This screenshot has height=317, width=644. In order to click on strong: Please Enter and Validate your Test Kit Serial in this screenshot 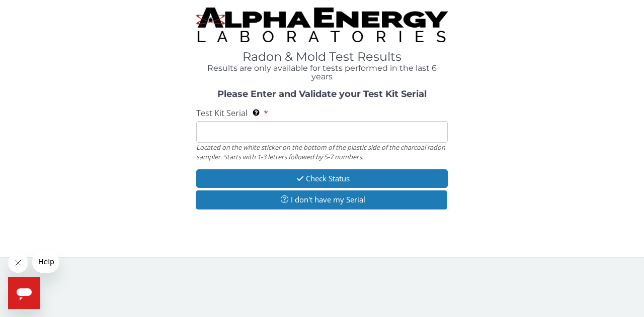, I will do `click(322, 94)`.